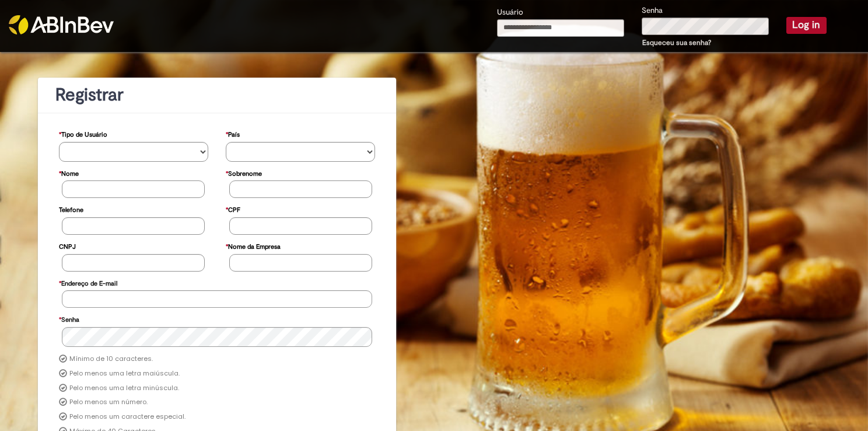  What do you see at coordinates (244, 172) in the screenshot?
I see `label: Sobrenome` at bounding box center [244, 172].